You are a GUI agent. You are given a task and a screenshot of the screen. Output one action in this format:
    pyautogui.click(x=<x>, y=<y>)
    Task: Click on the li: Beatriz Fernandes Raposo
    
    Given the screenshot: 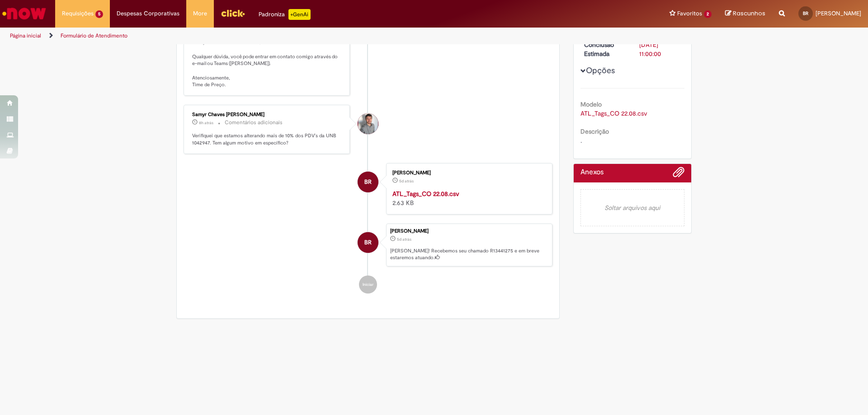 What is the action you would take?
    pyautogui.click(x=368, y=245)
    